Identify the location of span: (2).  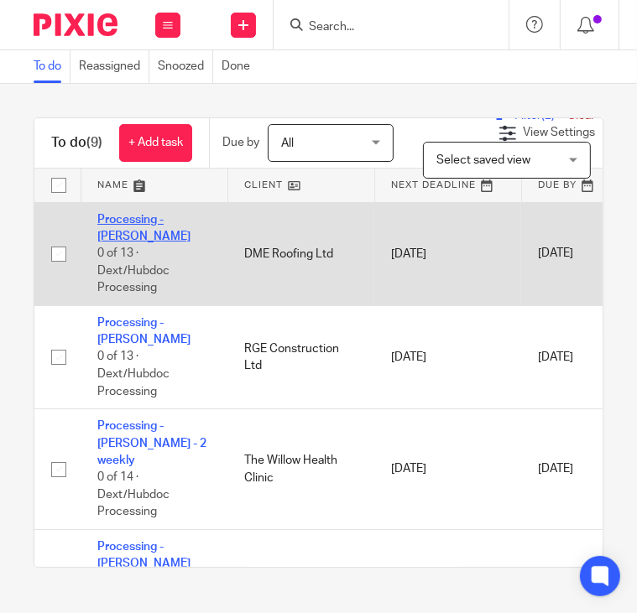
(548, 116).